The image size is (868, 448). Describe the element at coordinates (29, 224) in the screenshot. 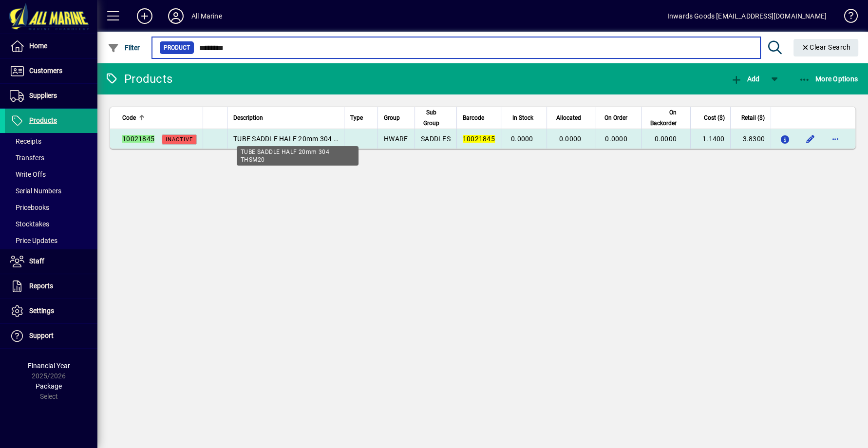

I see `span: Stocktakes` at that location.